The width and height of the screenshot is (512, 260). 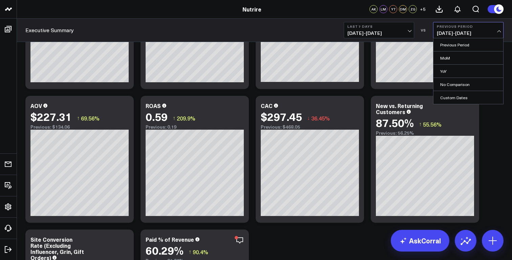 What do you see at coordinates (468, 97) in the screenshot?
I see `a: Custom Dates` at bounding box center [468, 97].